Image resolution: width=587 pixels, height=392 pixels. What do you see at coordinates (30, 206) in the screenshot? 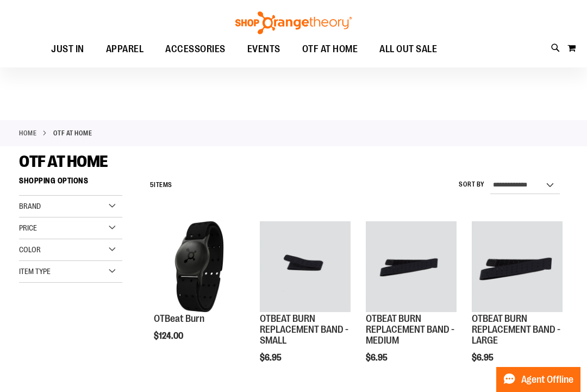
I see `span: Brand` at bounding box center [30, 206].